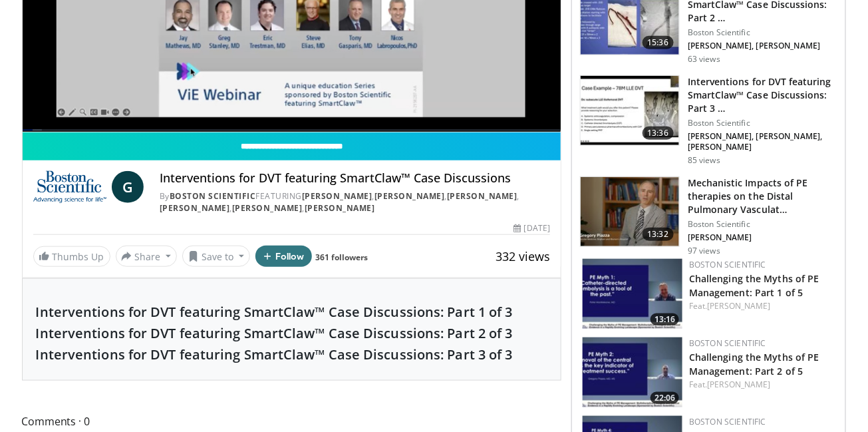  Describe the element at coordinates (659, 43) in the screenshot. I see `span: 15:36` at that location.